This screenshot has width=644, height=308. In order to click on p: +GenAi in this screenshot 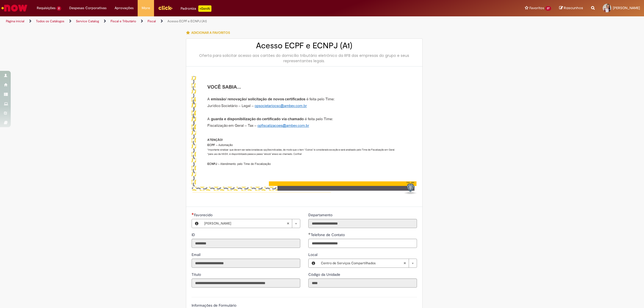, I will do `click(205, 8)`.